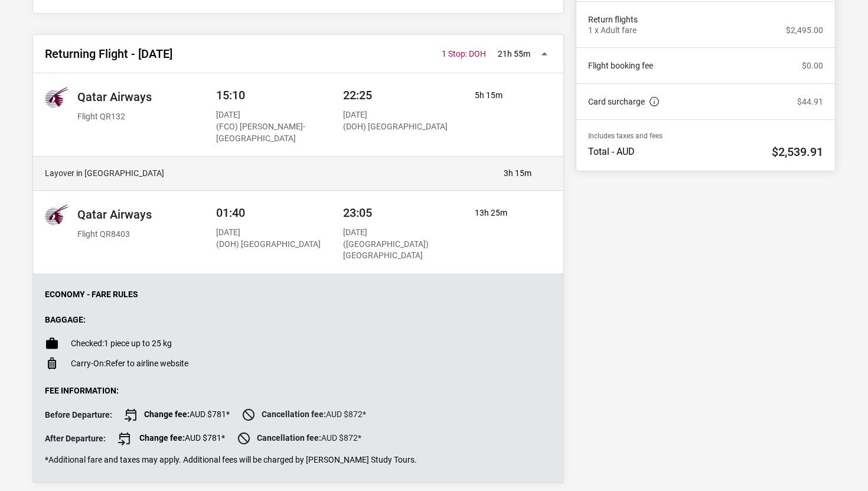 This screenshot has height=491, width=868. I want to click on p: 21h 55m, so click(514, 53).